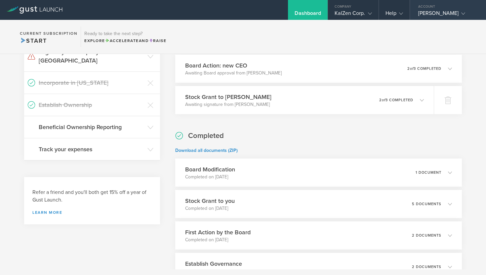 The image size is (486, 275). I want to click on a: Learn more, so click(92, 212).